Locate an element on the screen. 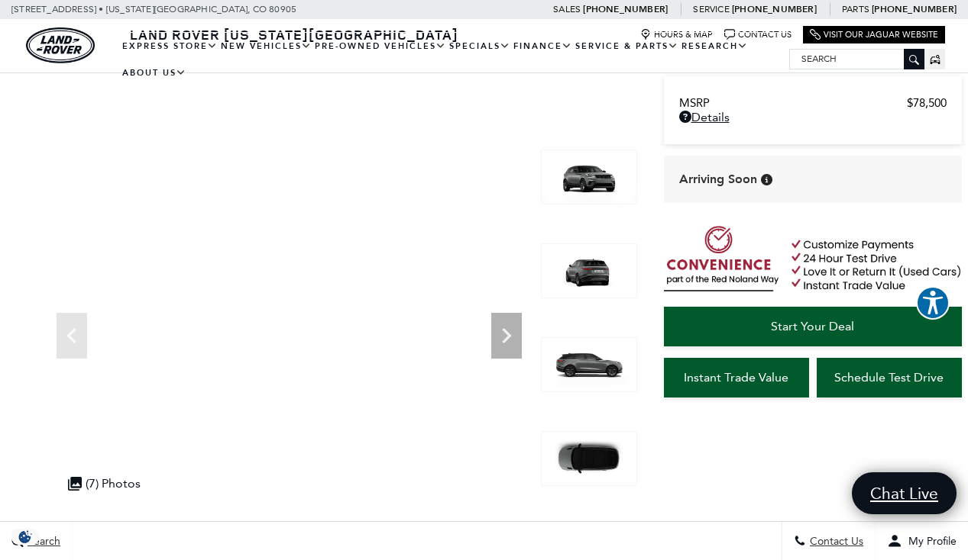  a: Hours & Map is located at coordinates (676, 35).